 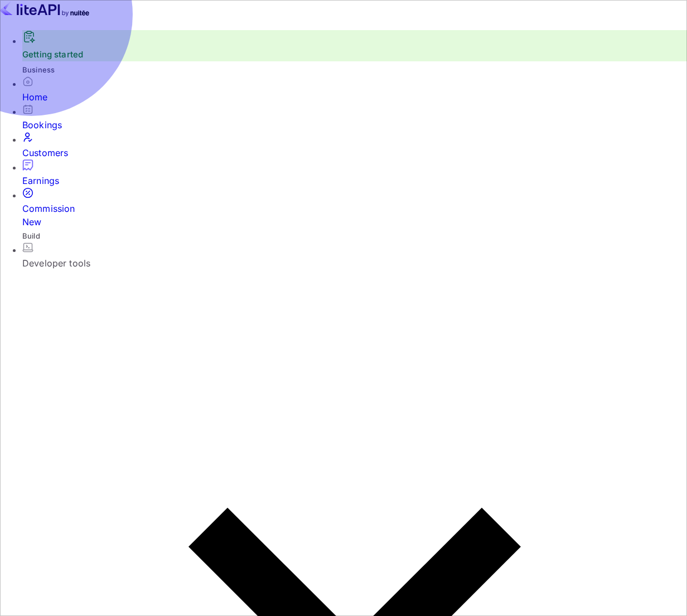 What do you see at coordinates (354, 208) in the screenshot?
I see `div: CommissionNew` at bounding box center [354, 208].